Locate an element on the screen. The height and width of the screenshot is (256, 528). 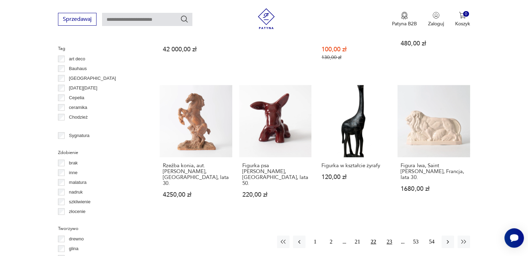
button: 23 is located at coordinates (389, 242).